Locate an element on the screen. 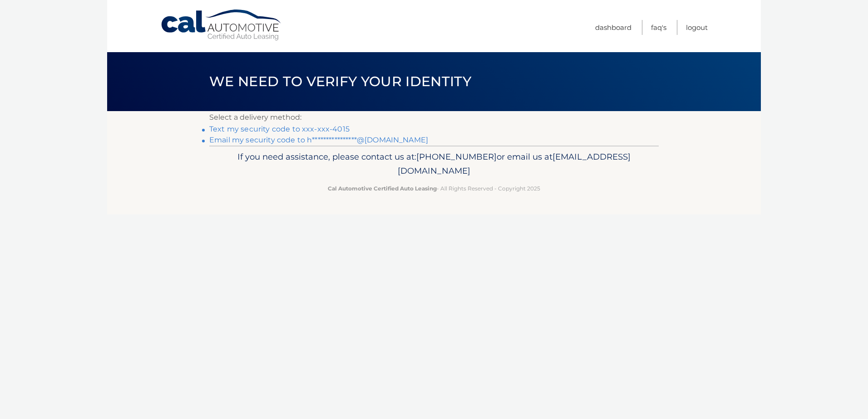 Image resolution: width=868 pixels, height=419 pixels. a: Cal Automotive is located at coordinates (222, 25).